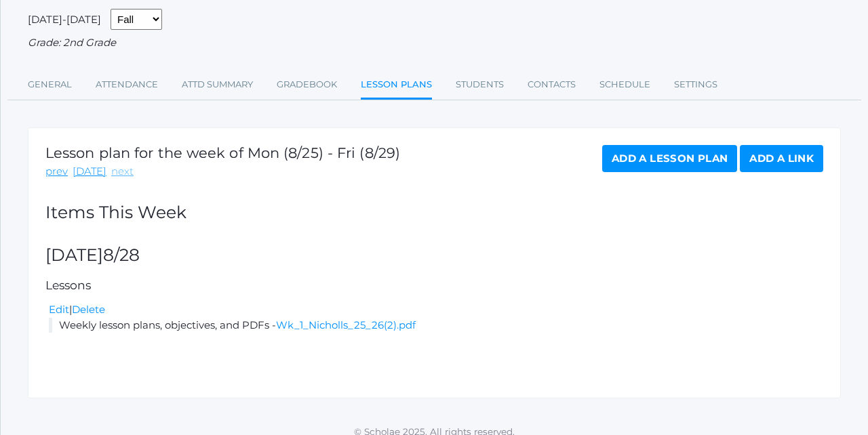 The width and height of the screenshot is (868, 435). What do you see at coordinates (59, 309) in the screenshot?
I see `a: Edit` at bounding box center [59, 309].